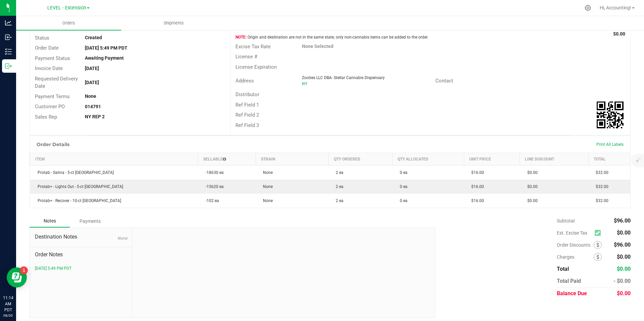 Image resolution: width=644 pixels, height=321 pixels. I want to click on span: 1, so click(4, 4).